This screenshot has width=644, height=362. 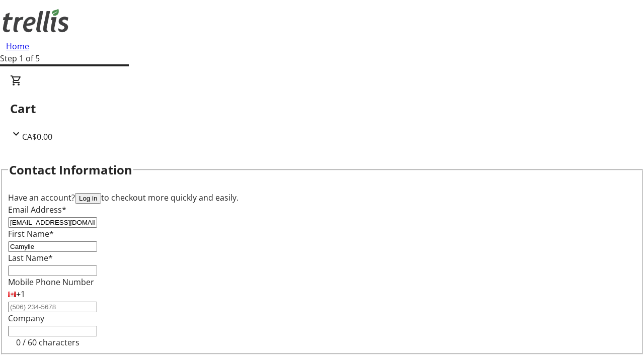 What do you see at coordinates (26, 318) in the screenshot?
I see `label: Company` at bounding box center [26, 318].